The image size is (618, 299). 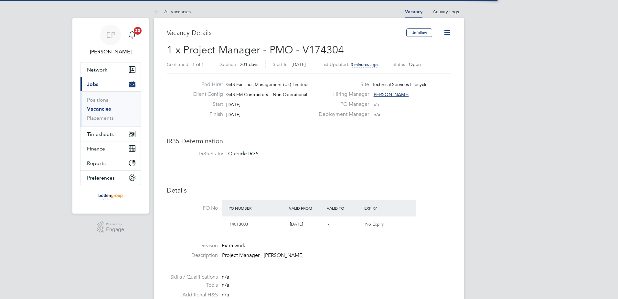 What do you see at coordinates (111, 163) in the screenshot?
I see `button: Reports` at bounding box center [111, 163].